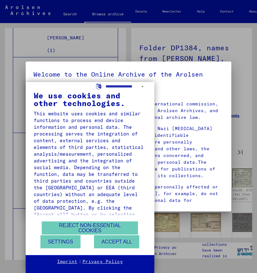 The width and height of the screenshot is (257, 273). Describe the element at coordinates (116, 242) in the screenshot. I see `button: Accept all` at that location.